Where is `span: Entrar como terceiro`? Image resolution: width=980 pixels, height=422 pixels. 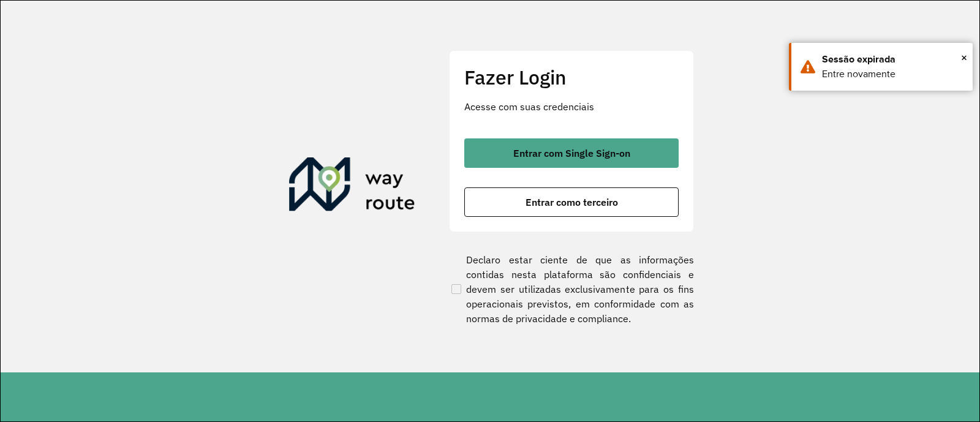 span: Entrar como terceiro is located at coordinates (572, 202).